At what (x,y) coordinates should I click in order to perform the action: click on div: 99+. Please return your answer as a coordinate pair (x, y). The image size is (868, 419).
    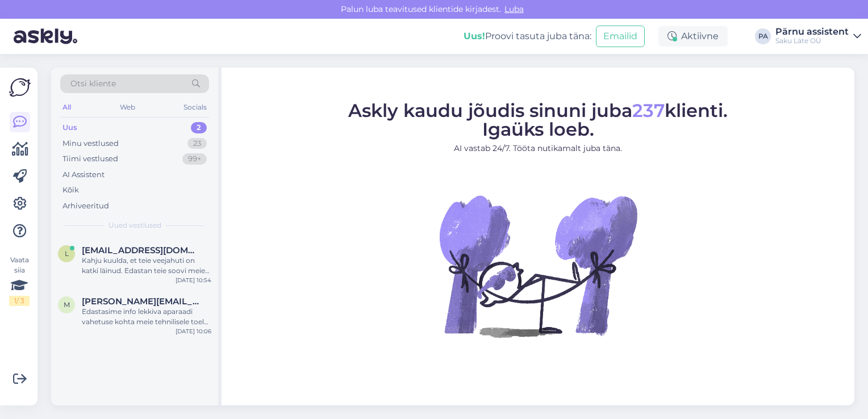
    Looking at the image, I should click on (194, 159).